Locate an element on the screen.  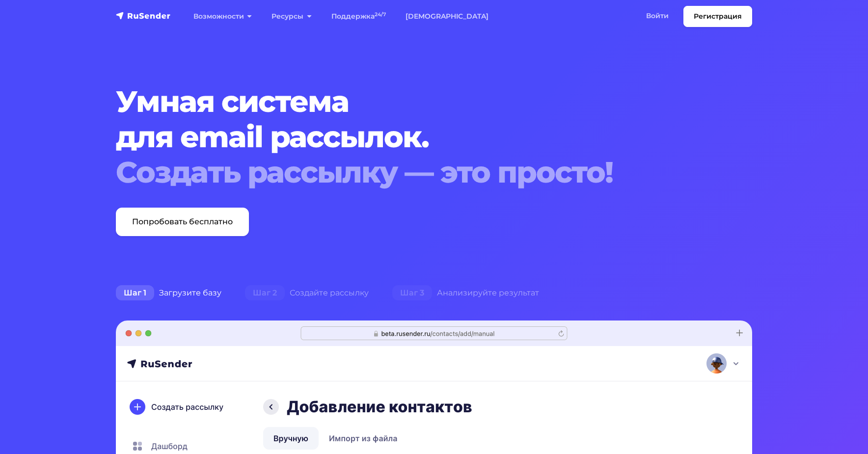
a: Попробовать бесплатно is located at coordinates (182, 222).